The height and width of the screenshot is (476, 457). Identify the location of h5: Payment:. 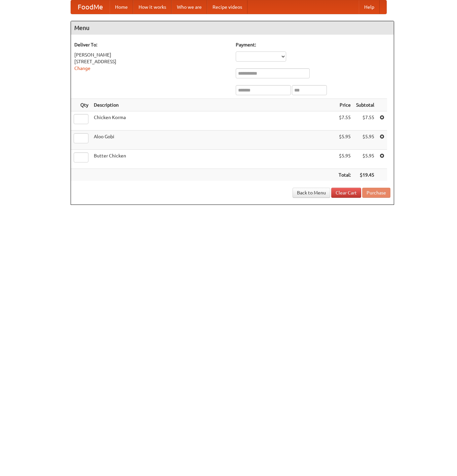
(313, 45).